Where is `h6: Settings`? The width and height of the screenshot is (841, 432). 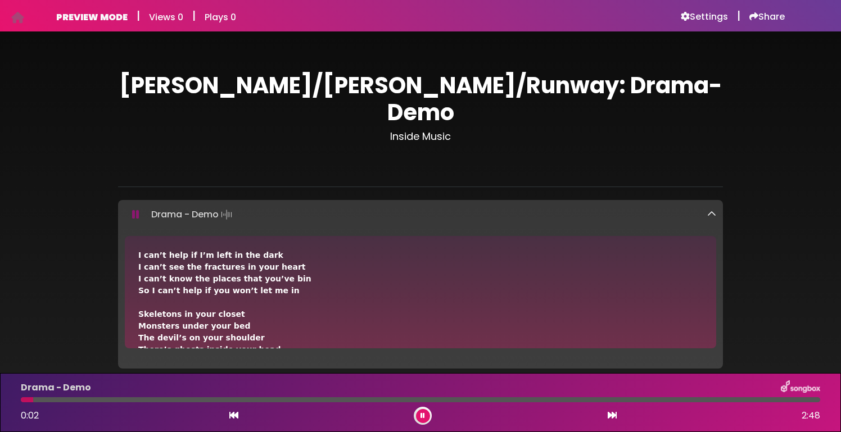 h6: Settings is located at coordinates (704, 17).